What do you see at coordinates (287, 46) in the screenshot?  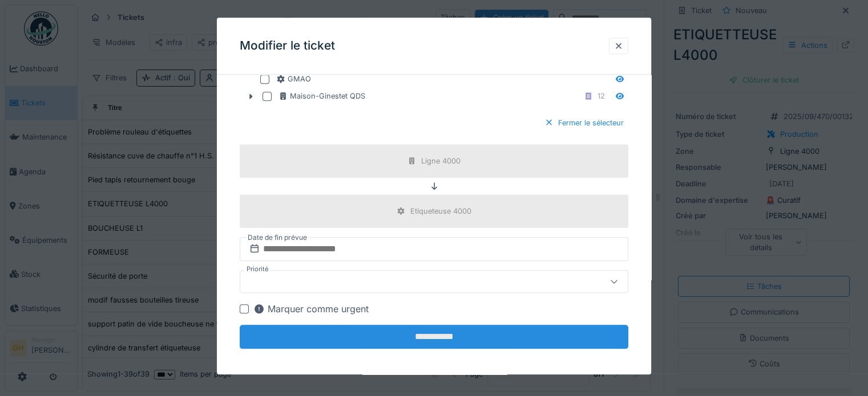 I see `h3: Modifier le ticket` at bounding box center [287, 46].